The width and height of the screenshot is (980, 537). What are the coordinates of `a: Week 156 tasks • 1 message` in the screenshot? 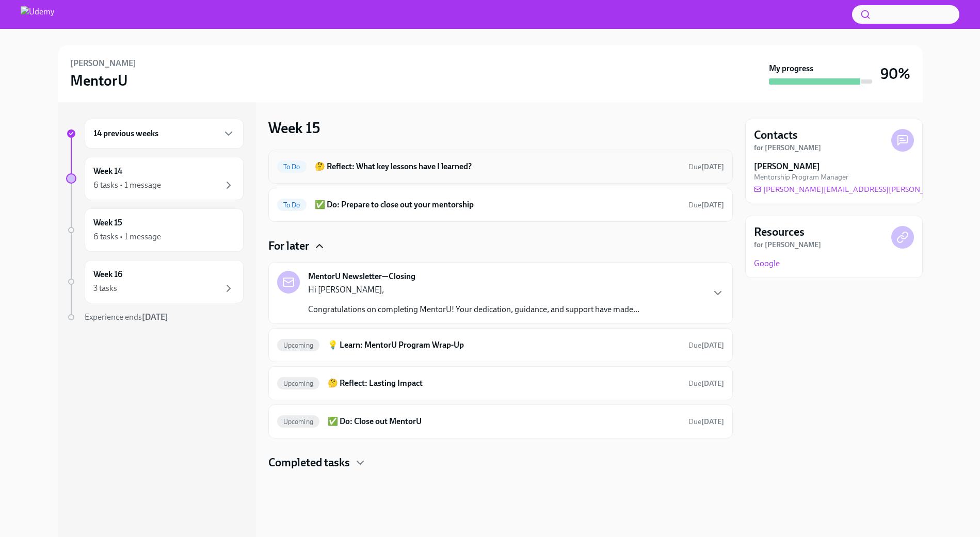 It's located at (155, 230).